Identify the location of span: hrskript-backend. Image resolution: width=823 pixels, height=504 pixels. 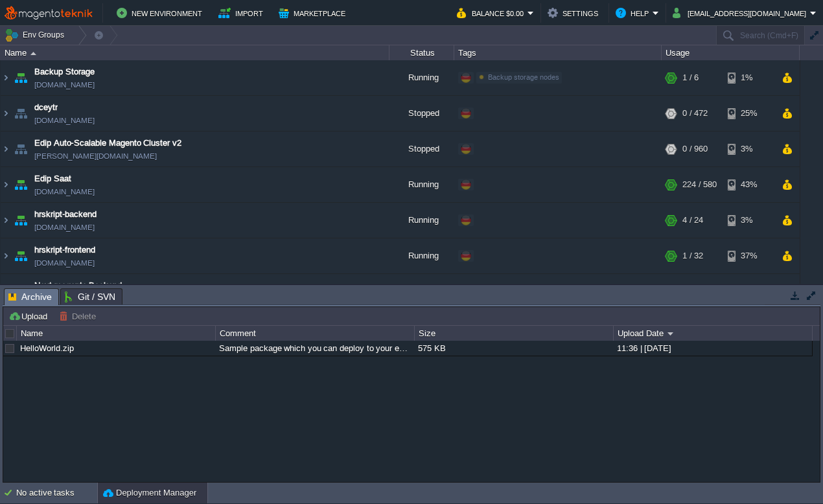
(65, 214).